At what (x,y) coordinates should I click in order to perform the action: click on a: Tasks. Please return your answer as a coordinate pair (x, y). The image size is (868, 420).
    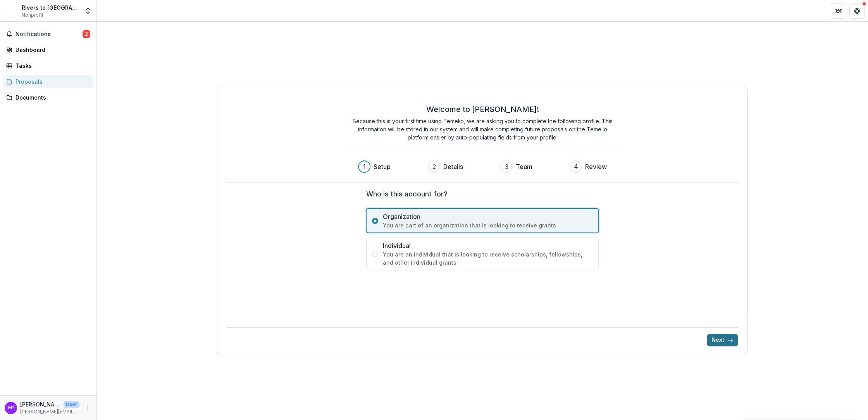
    Looking at the image, I should click on (48, 66).